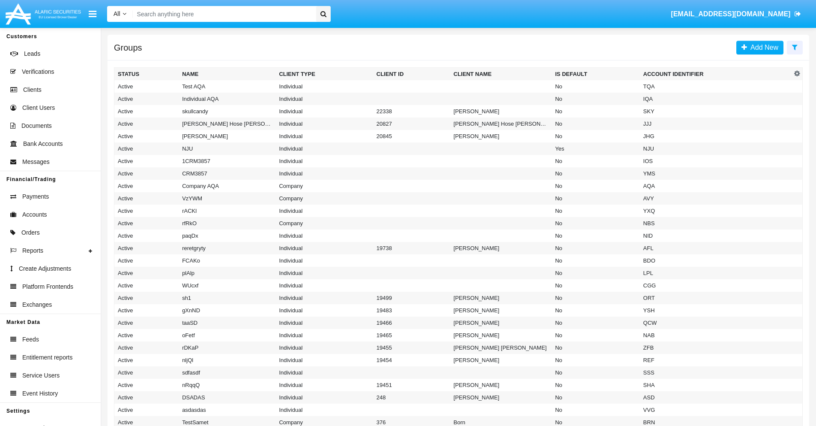  I want to click on th: Client Name, so click(501, 74).